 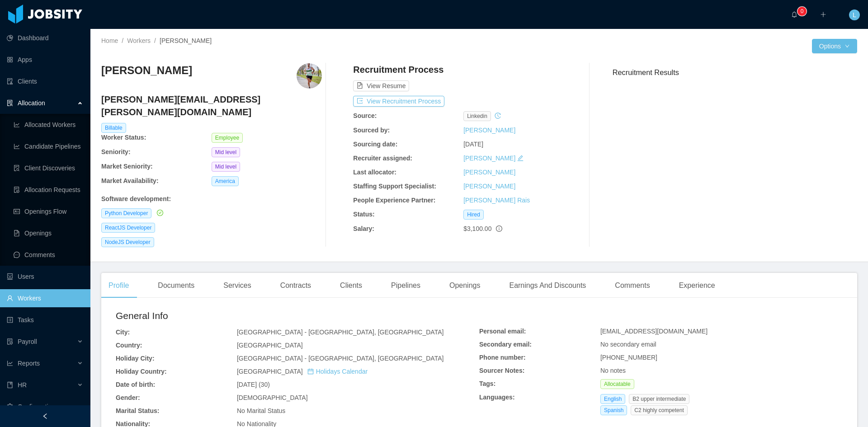 I want to click on i: icon: line-chart, so click(x=10, y=363).